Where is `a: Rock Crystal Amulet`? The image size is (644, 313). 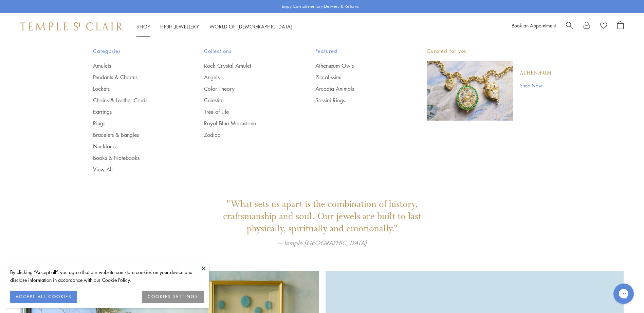
a: Rock Crystal Amulet is located at coordinates (246, 66).